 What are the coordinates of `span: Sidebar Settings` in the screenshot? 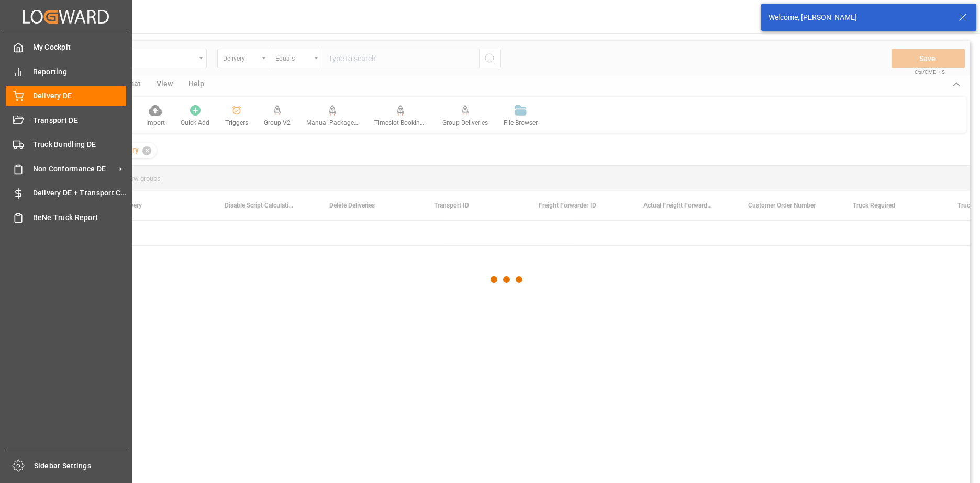 It's located at (81, 466).